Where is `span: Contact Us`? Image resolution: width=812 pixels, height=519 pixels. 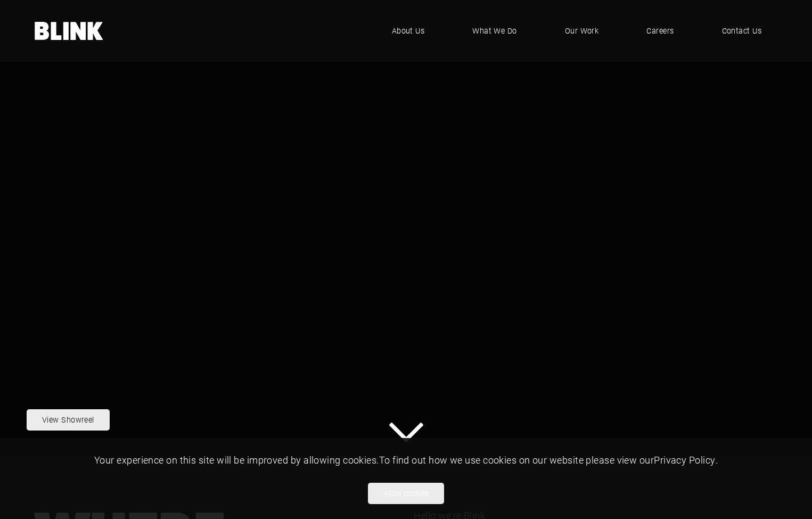 span: Contact Us is located at coordinates (742, 31).